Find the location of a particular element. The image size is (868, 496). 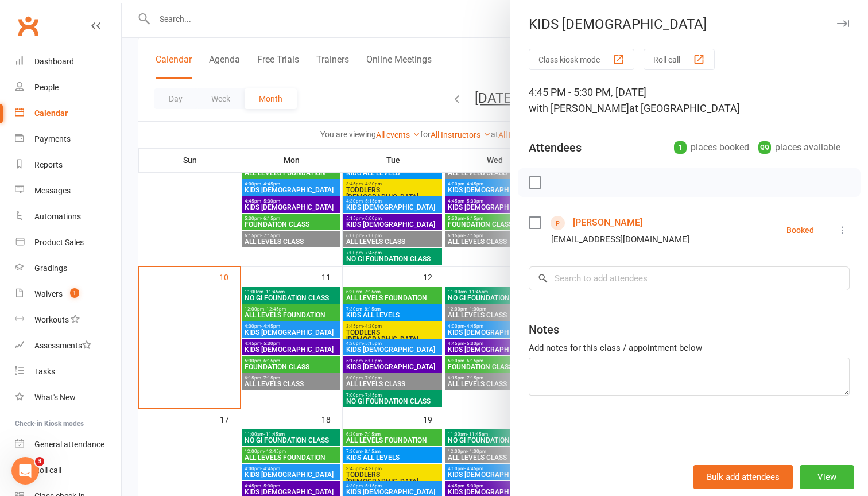

div: Payments is located at coordinates (53, 139).